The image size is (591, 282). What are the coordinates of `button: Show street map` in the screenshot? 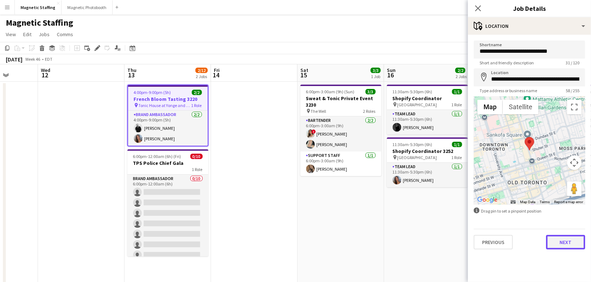 It's located at (490, 107).